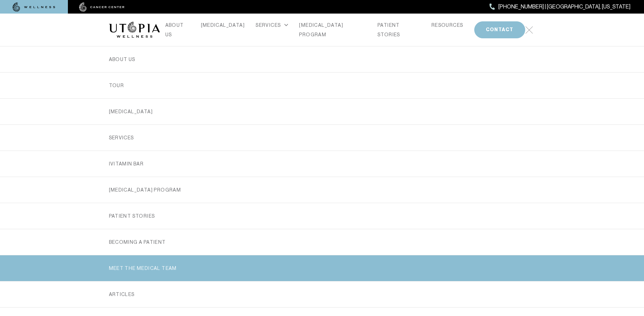  What do you see at coordinates (322, 242) in the screenshot?
I see `a: Becoming a Patient` at bounding box center [322, 242].